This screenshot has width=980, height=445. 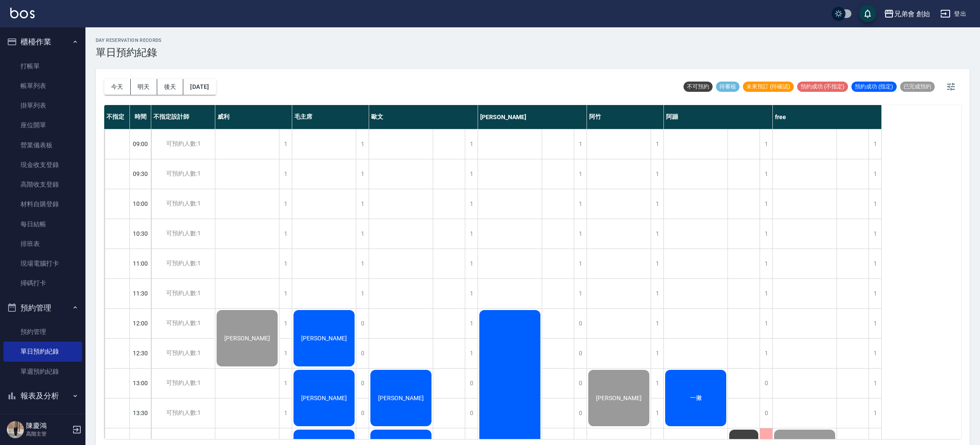 I want to click on button: 客戶管理, so click(x=43, y=417).